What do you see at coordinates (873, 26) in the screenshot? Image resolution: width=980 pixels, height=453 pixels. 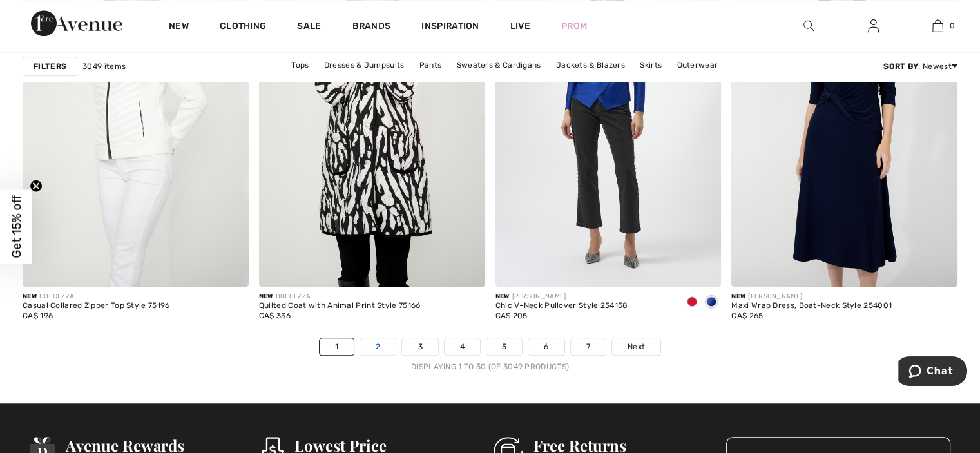 I see `img: My Info` at bounding box center [873, 26].